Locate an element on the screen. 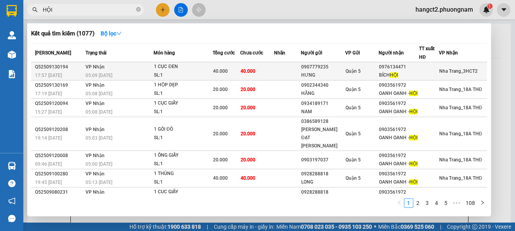 This screenshot has width=515, height=231. span: Tổng cước is located at coordinates (224, 53).